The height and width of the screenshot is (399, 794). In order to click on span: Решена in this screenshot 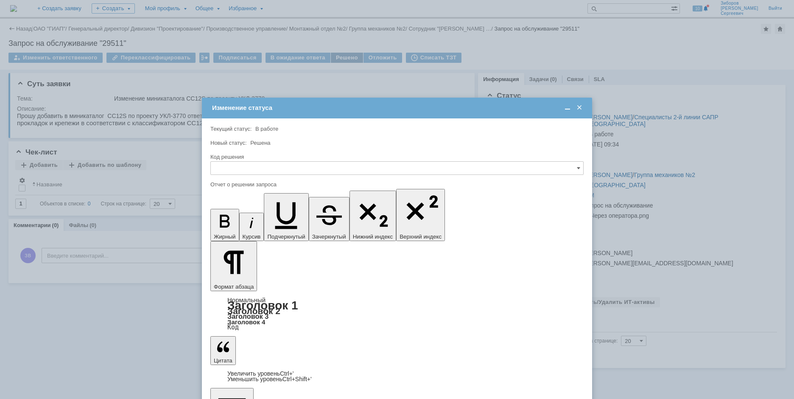, I will do `click(260, 142)`.